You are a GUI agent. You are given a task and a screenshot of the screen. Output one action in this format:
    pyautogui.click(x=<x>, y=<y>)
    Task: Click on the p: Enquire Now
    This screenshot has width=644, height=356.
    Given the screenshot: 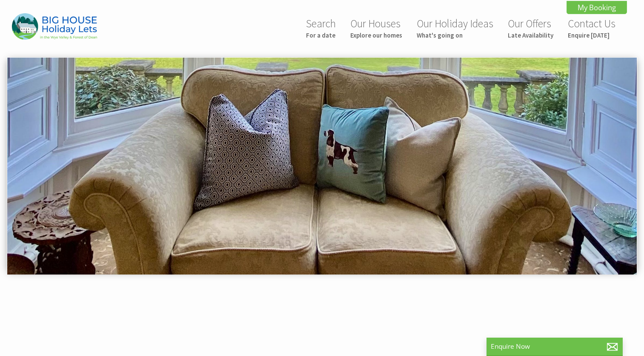 What is the action you would take?
    pyautogui.click(x=555, y=346)
    